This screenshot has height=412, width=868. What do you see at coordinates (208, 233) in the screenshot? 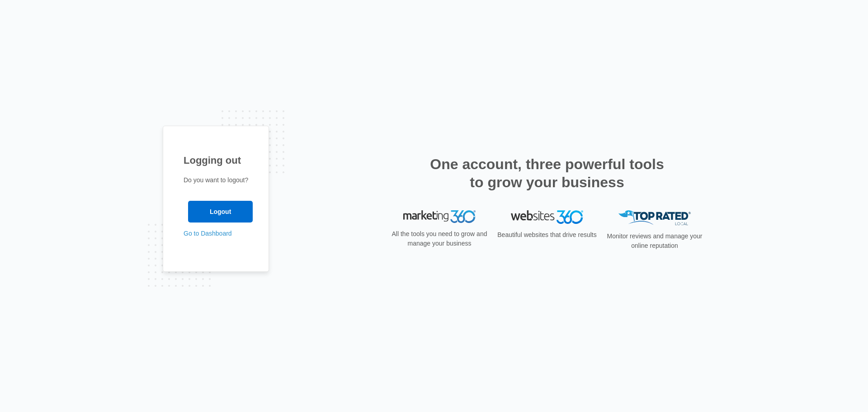
I see `a: Go to Dashboard` at bounding box center [208, 233].